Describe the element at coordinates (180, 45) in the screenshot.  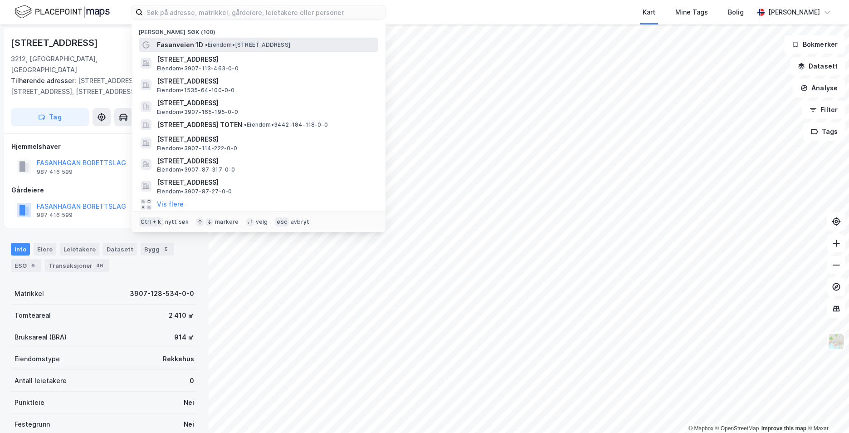
I see `span: Fasanveien 1D` at that location.